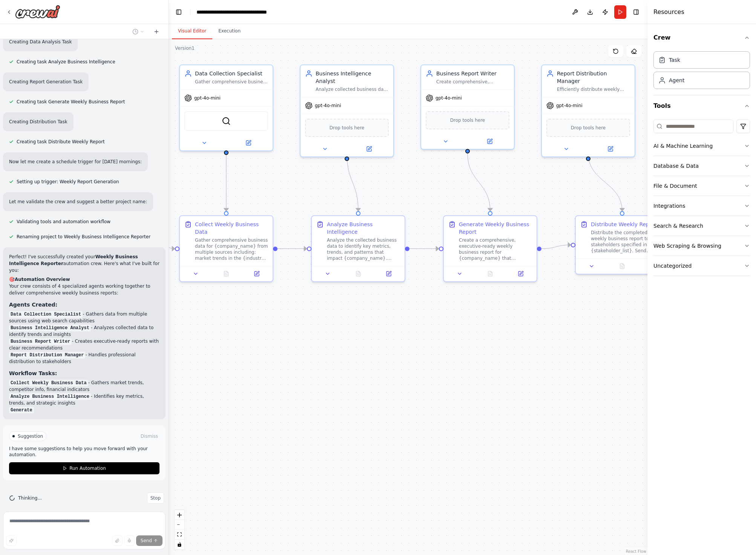 The height and width of the screenshot is (555, 756). Describe the element at coordinates (68, 182) in the screenshot. I see `span: Setting up trigger: Weekly Report Generation` at that location.